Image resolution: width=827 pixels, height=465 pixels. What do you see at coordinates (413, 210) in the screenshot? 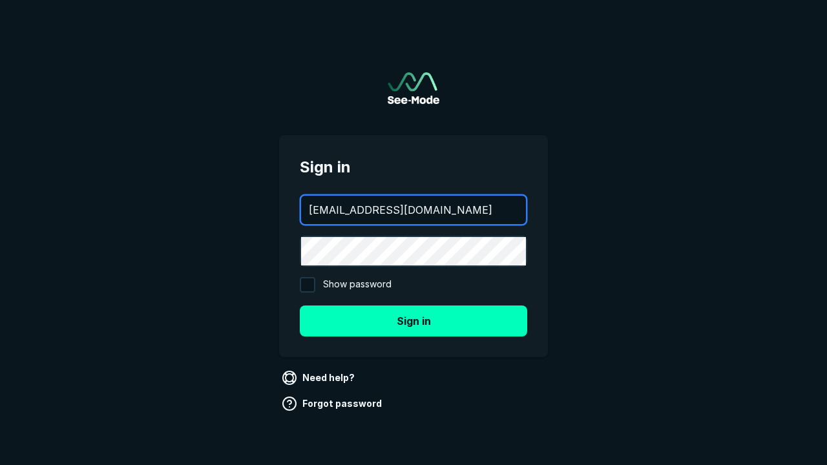
I see `input: your@email.com` at bounding box center [413, 210].